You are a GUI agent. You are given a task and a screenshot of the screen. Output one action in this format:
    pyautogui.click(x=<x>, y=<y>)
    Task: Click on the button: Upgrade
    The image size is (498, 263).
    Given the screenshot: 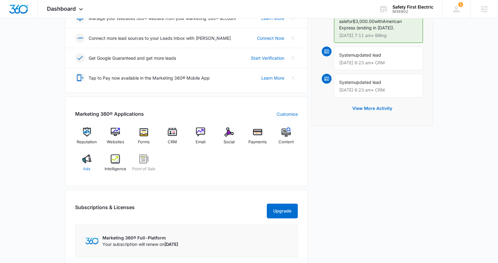 What is the action you would take?
    pyautogui.click(x=282, y=211)
    